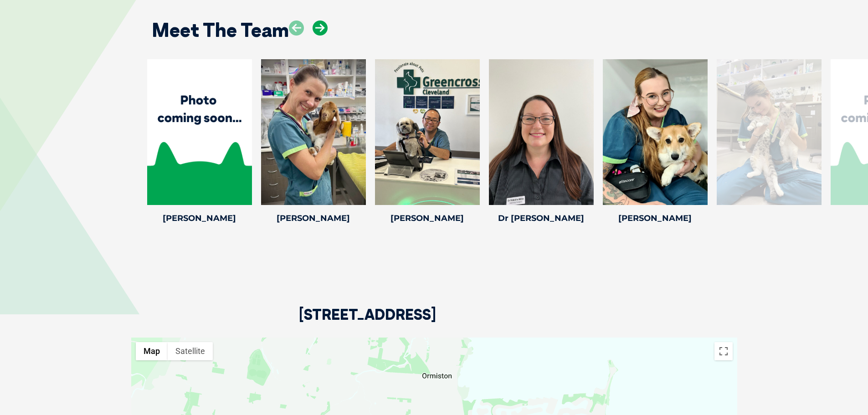 Image resolution: width=868 pixels, height=415 pixels. What do you see at coordinates (724, 351) in the screenshot?
I see `button: Toggle fullscreen view` at bounding box center [724, 351].